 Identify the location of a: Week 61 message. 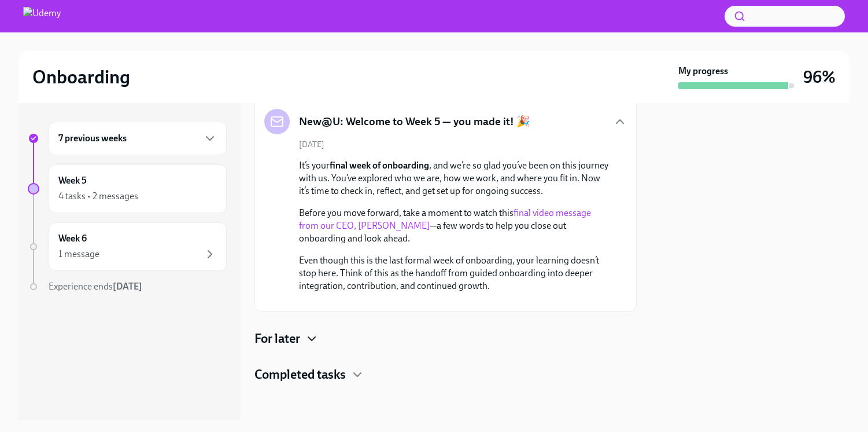
(127, 247).